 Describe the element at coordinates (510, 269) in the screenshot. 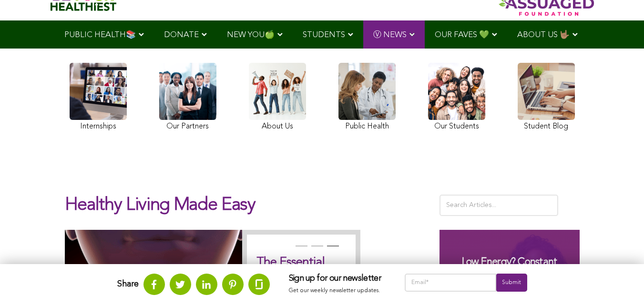

I see `h3: Low Energy? Constant Hunger?` at that location.